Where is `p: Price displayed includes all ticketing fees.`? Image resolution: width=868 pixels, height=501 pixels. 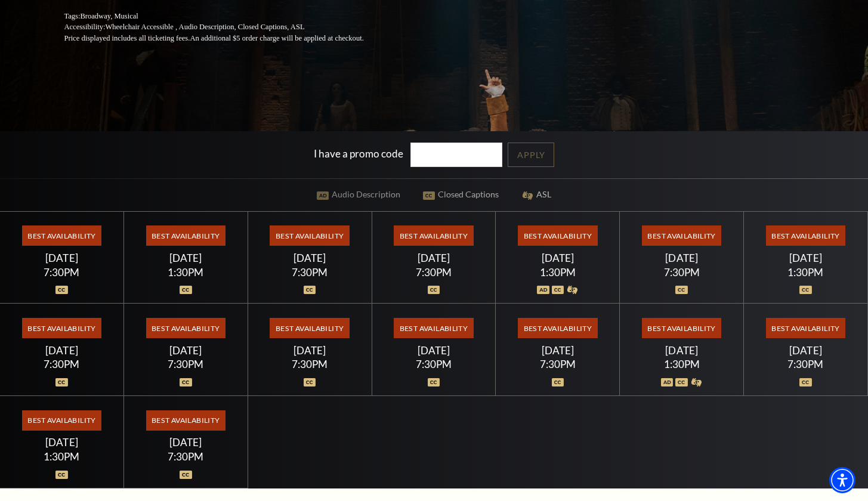 p: Price displayed includes all ticketing fees. is located at coordinates (229, 38).